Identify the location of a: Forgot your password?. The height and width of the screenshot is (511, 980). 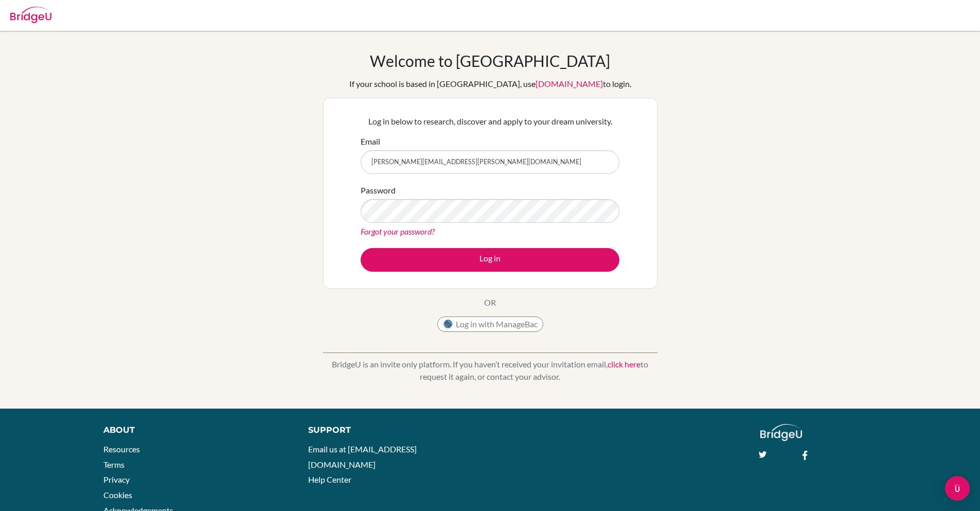
(398, 231).